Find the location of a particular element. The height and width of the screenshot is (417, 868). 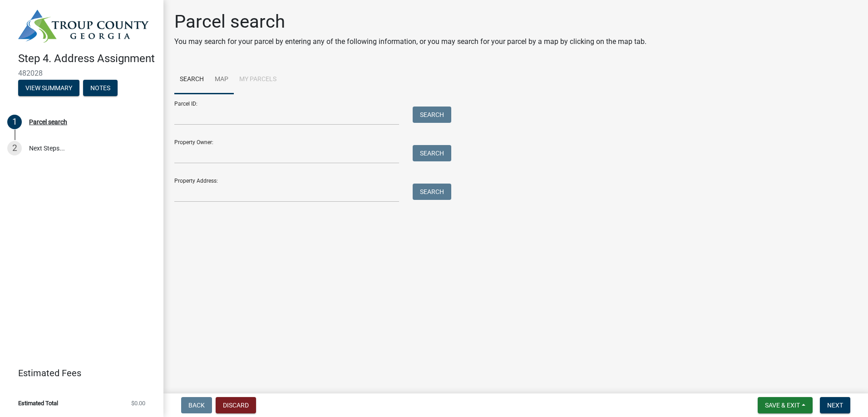

button: View Summary is located at coordinates (49, 88).